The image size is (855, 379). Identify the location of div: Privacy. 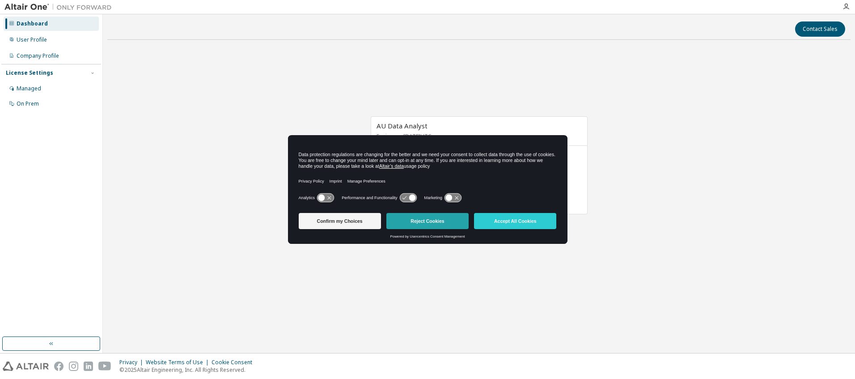
(132, 362).